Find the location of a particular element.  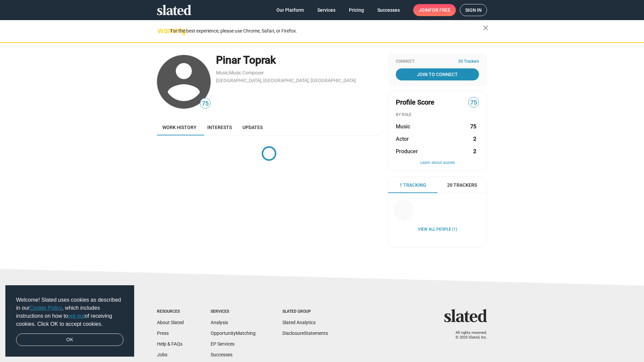

div: Connect is located at coordinates (438, 61).